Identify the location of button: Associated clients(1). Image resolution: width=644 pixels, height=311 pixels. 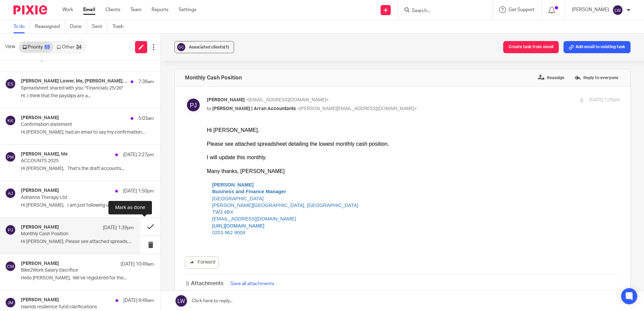
(204, 47).